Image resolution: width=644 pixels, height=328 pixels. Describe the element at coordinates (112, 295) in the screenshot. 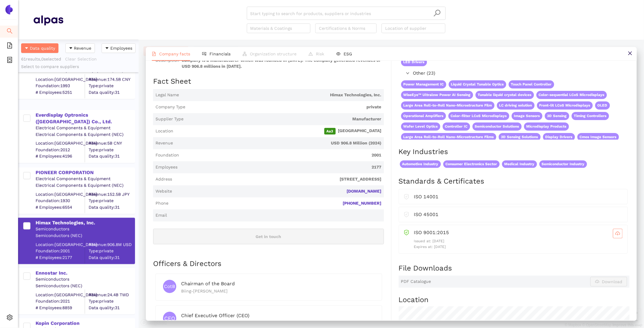

I see `div: Revenue: 24.4B TWD` at that location.